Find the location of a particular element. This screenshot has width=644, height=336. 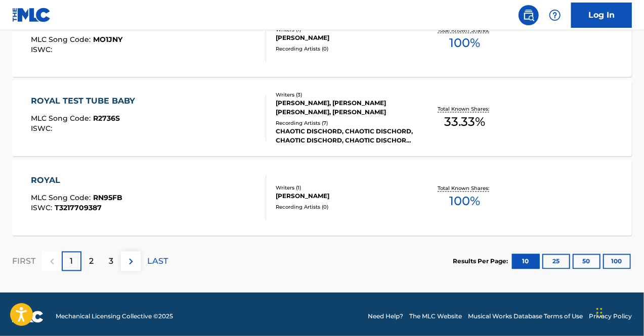

p: 3 is located at coordinates (111, 262).